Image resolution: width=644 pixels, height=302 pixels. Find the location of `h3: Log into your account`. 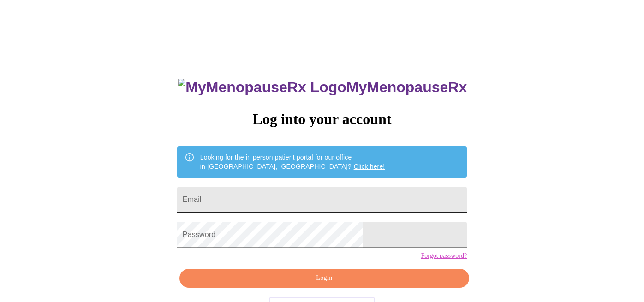

h3: Log into your account is located at coordinates (322, 119).